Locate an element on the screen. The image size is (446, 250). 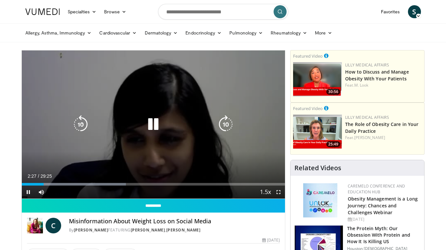
a: CaReMeLO Conference and Education Hub is located at coordinates (377, 189).